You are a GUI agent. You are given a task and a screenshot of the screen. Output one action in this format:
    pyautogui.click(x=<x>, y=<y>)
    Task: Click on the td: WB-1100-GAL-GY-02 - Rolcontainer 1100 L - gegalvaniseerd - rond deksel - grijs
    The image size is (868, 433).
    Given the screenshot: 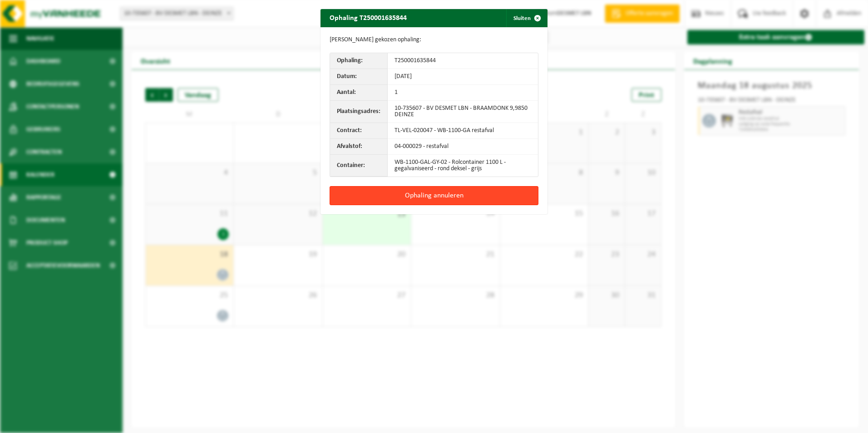 What is the action you would take?
    pyautogui.click(x=462, y=166)
    